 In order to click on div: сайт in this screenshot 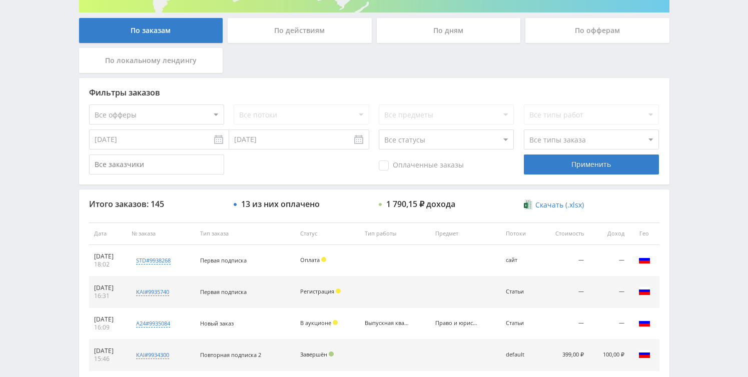, I will do `click(520, 260)`.